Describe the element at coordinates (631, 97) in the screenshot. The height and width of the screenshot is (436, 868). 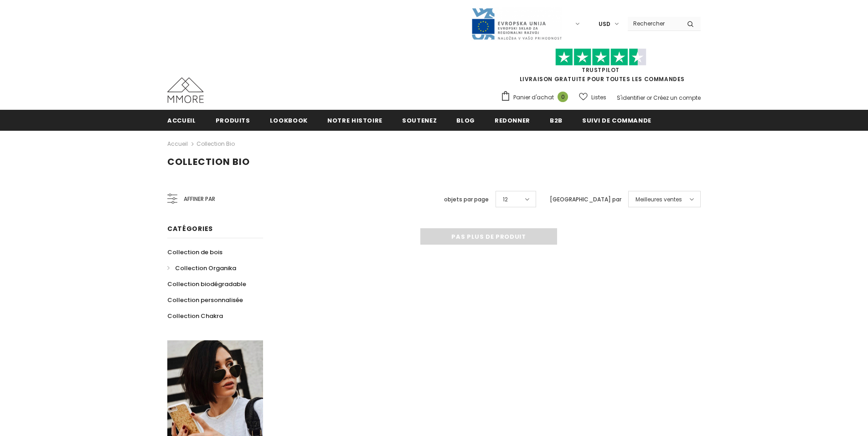
I see `a: S'identifier` at that location.